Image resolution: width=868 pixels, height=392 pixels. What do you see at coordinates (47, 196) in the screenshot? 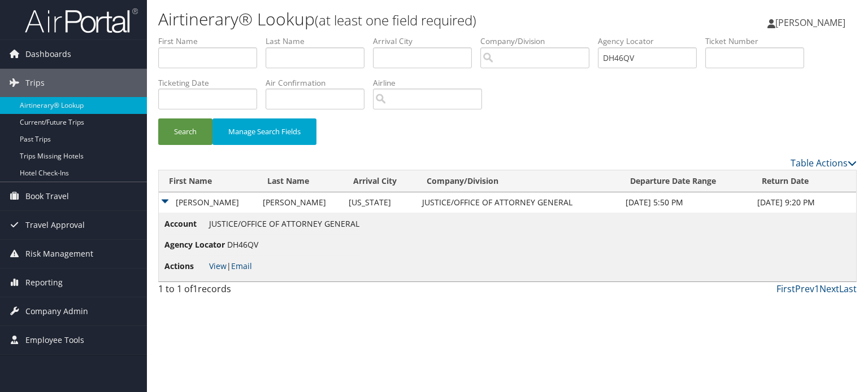
I see `span: Book Travel` at bounding box center [47, 196].